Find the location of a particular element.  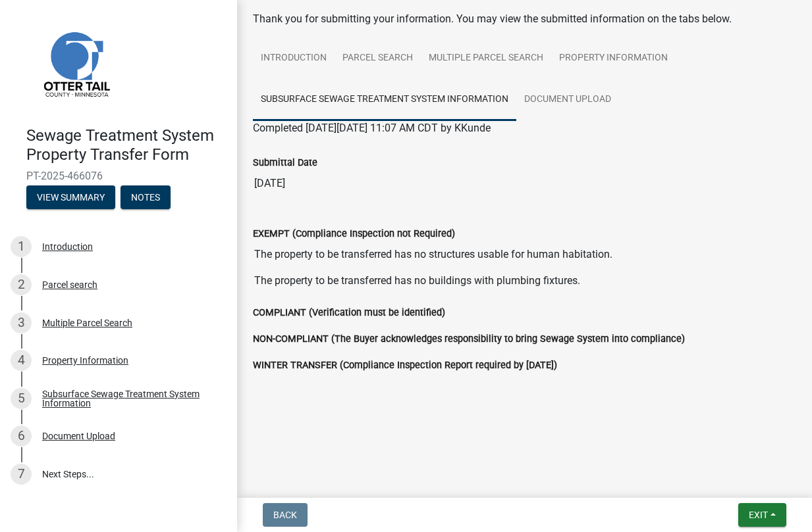

div: 1 is located at coordinates (21, 247).